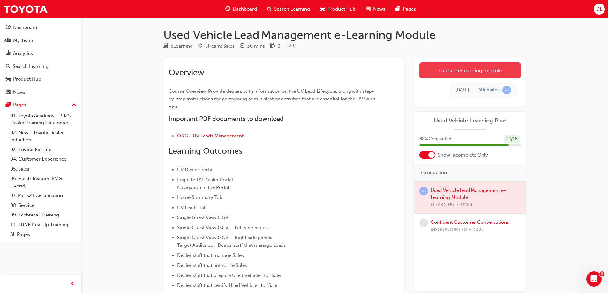  I want to click on span: up-icon, so click(74, 105).